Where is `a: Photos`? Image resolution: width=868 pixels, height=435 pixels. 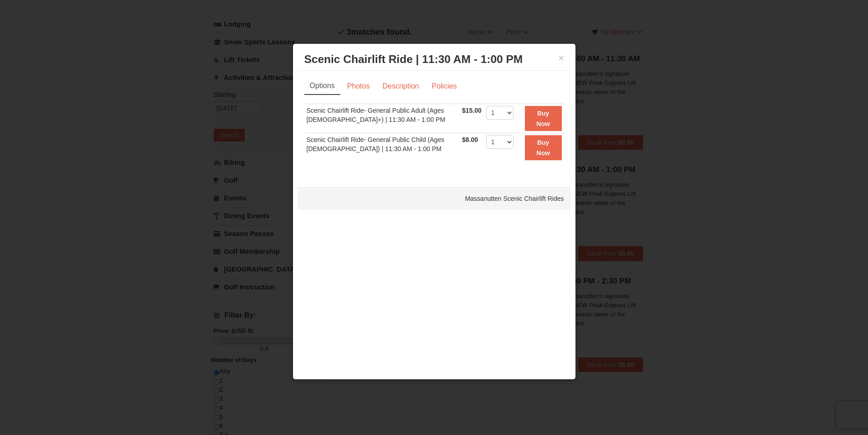 a: Photos is located at coordinates (358, 86).